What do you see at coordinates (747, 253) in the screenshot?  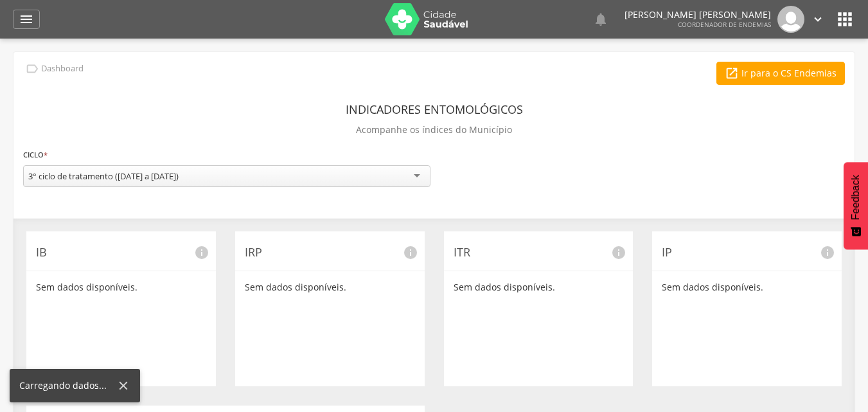 I see `p: IP` at bounding box center [747, 253].